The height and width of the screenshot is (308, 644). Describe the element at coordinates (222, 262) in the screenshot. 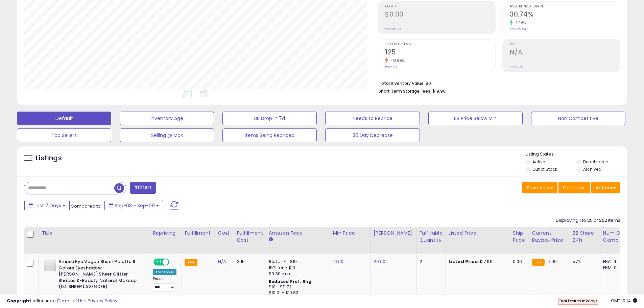

I see `a: N/A` at that location.